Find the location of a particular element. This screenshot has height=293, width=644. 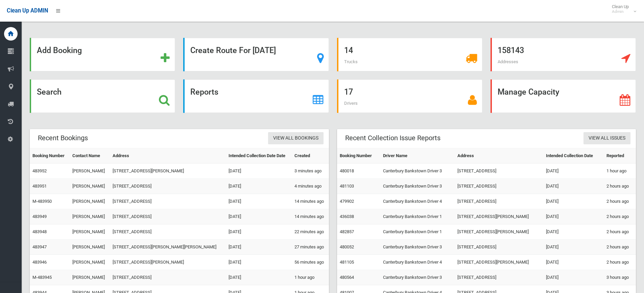

a: View All Bookings is located at coordinates (296, 139).